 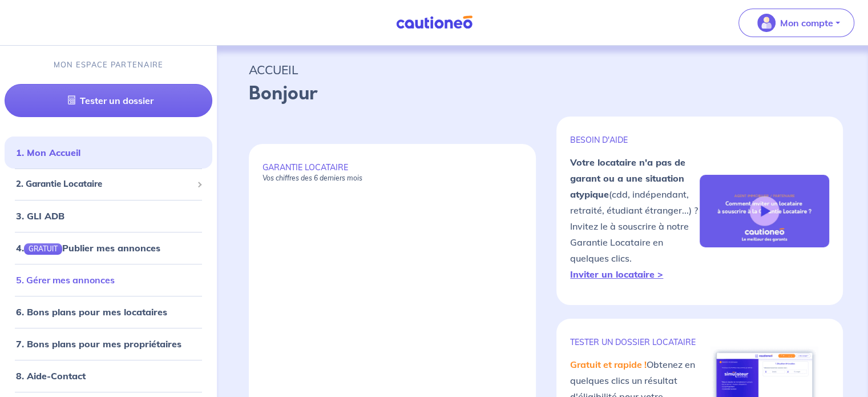 What do you see at coordinates (48, 152) in the screenshot?
I see `a: 1. Mon Accueil` at bounding box center [48, 152].